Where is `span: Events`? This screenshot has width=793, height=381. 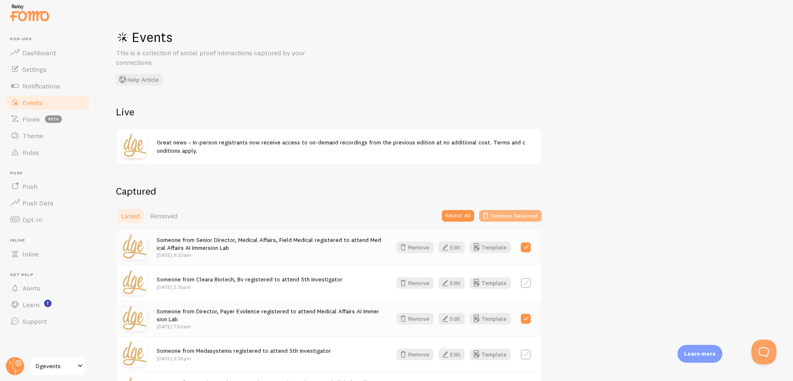 span: Events is located at coordinates (32, 103).